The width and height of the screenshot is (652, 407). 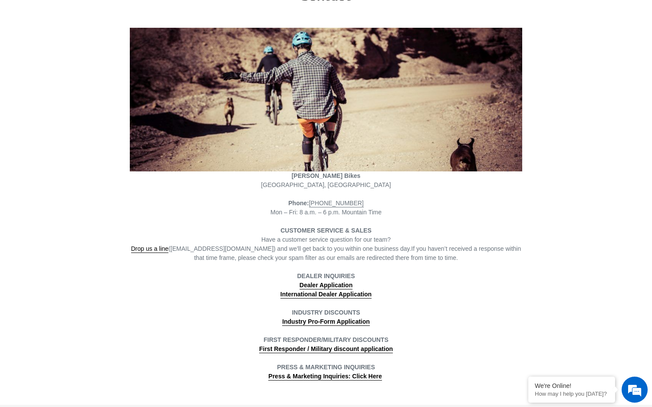 What do you see at coordinates (326, 367) in the screenshot?
I see `strong: PRESS & MARKETING INQUIRIES` at bounding box center [326, 367].